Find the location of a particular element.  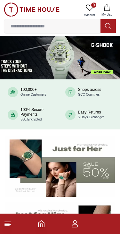

img: Women's Watches Banner is located at coordinates (60, 166).